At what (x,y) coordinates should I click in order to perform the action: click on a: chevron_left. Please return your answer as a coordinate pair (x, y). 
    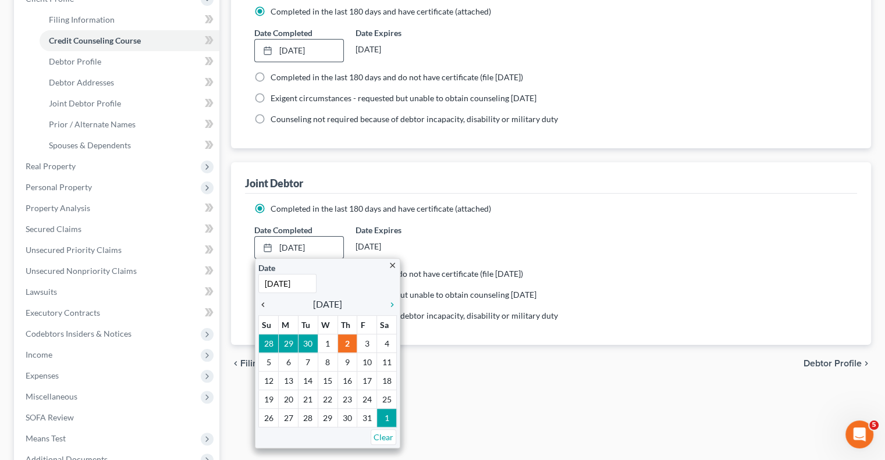
    Looking at the image, I should click on (266, 304).